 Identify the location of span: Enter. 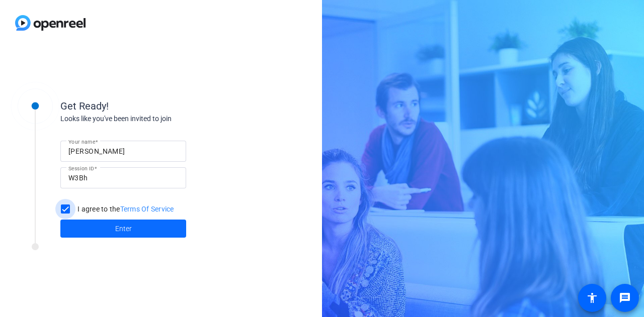
(123, 229).